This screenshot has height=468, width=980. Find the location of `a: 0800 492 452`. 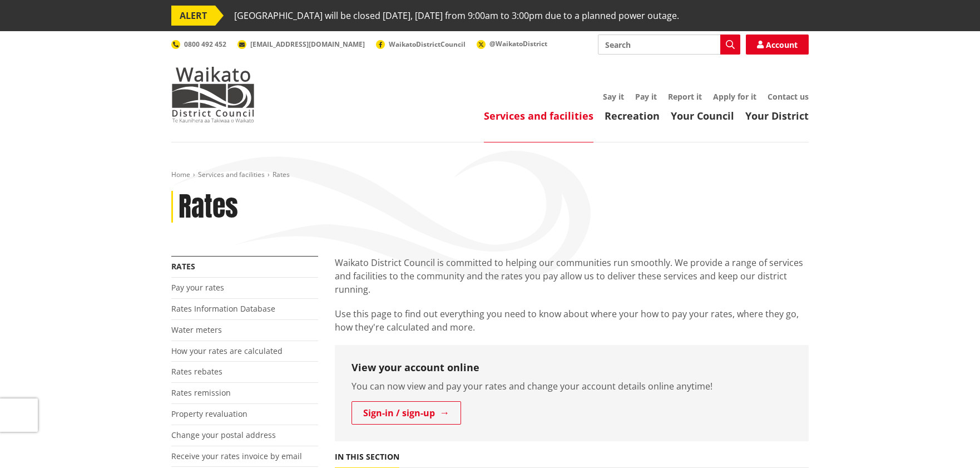

a: 0800 492 452 is located at coordinates (198, 44).